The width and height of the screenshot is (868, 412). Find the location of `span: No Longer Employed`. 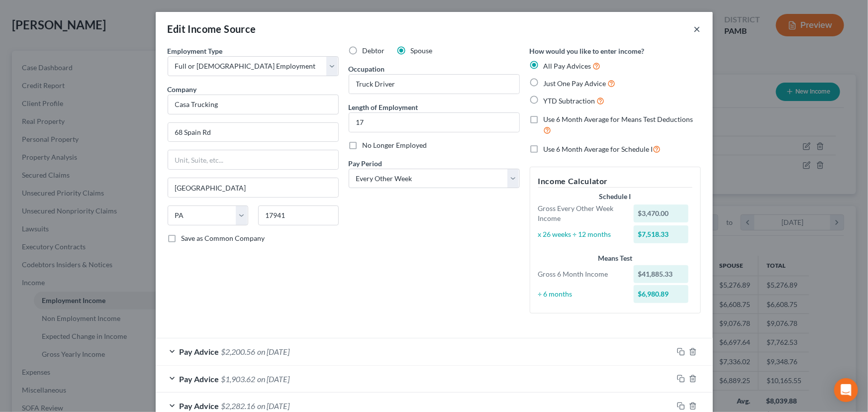

span: No Longer Employed is located at coordinates (395, 145).